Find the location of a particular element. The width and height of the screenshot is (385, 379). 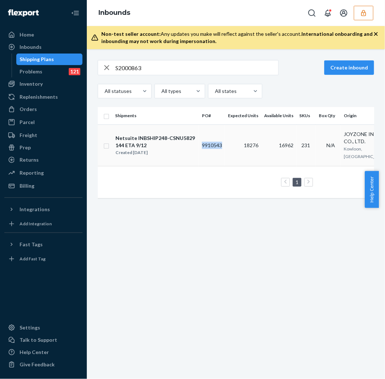

th: Available Units is located at coordinates (278, 116).